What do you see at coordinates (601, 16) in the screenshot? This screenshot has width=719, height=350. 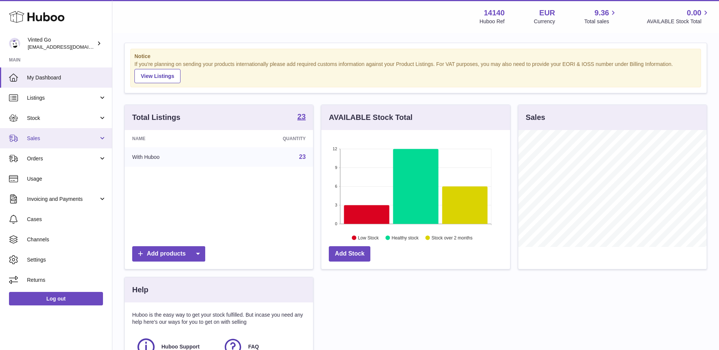 I see `a: 9.36 Total sales` at bounding box center [601, 16].